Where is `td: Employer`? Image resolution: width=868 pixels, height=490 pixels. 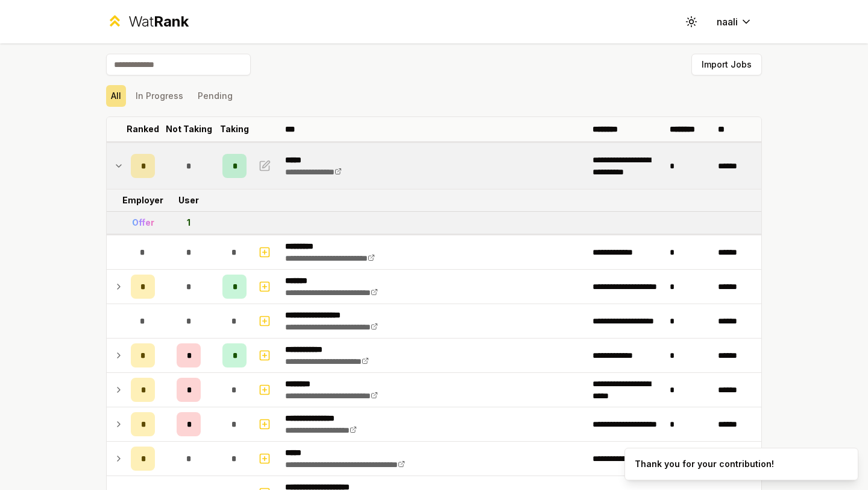
td: Employer is located at coordinates (143, 200).